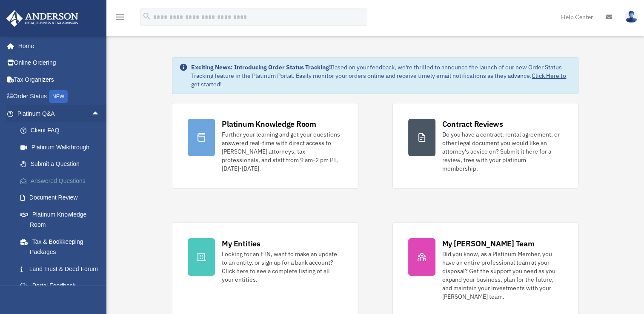 The width and height of the screenshot is (644, 314). What do you see at coordinates (57, 46) in the screenshot?
I see `a: Home` at bounding box center [57, 46].